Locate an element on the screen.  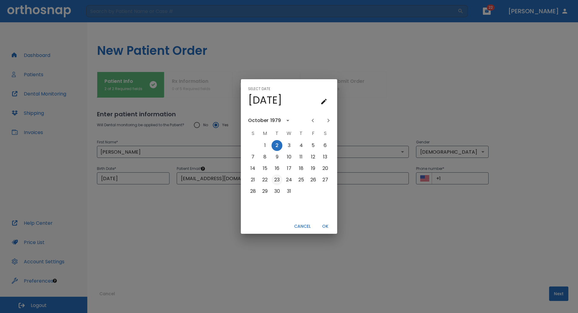
button: Next month is located at coordinates (328, 120).